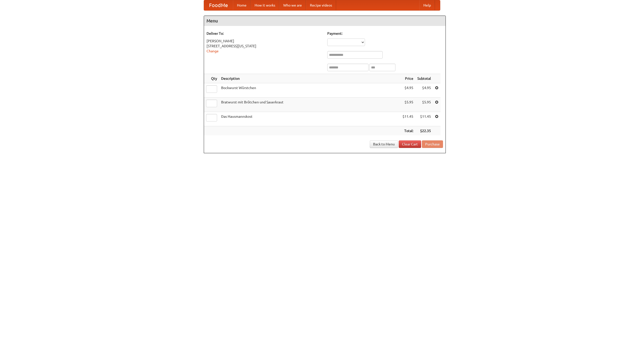  Describe the element at coordinates (321, 5) in the screenshot. I see `a: Recipe videos` at that location.